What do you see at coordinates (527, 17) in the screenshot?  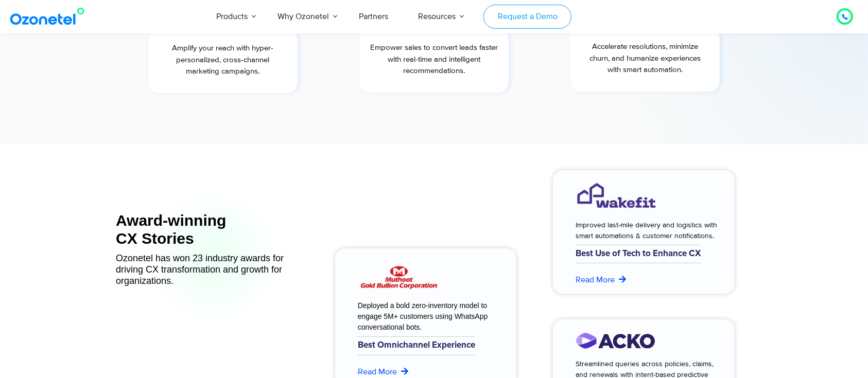 I see `a: Request a Demo` at bounding box center [527, 17].